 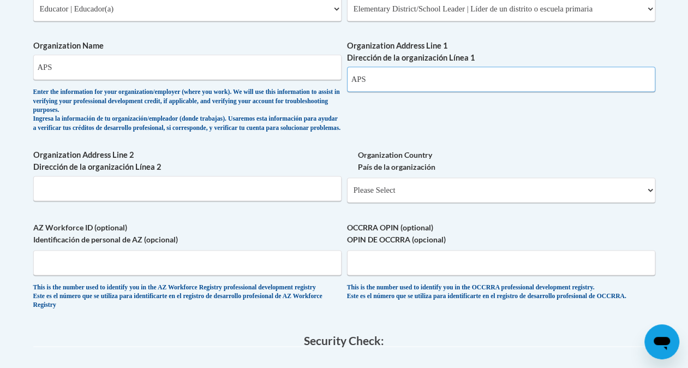 I want to click on label: Organization Name, so click(x=187, y=46).